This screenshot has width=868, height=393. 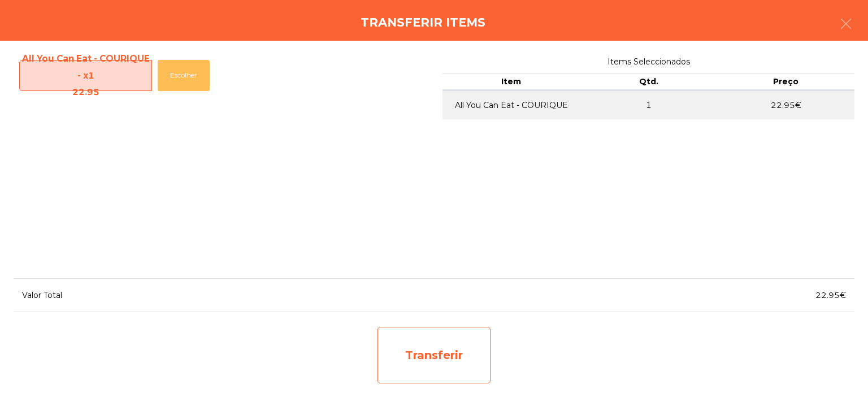 What do you see at coordinates (434, 355) in the screenshot?
I see `div: Transferir` at bounding box center [434, 355].